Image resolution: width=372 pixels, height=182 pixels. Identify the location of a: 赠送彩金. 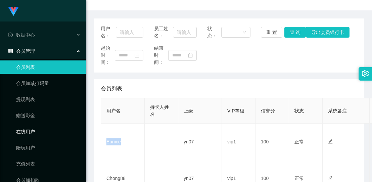
(48, 116).